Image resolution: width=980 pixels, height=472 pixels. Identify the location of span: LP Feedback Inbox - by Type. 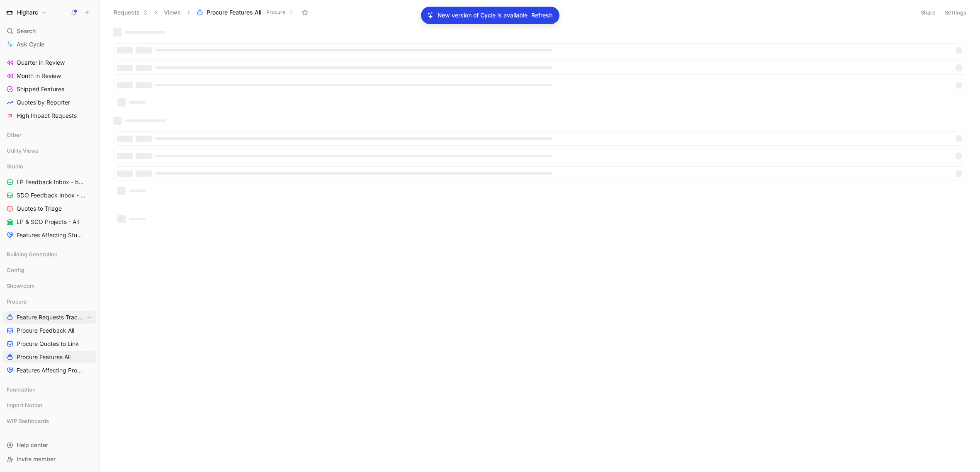
(51, 182).